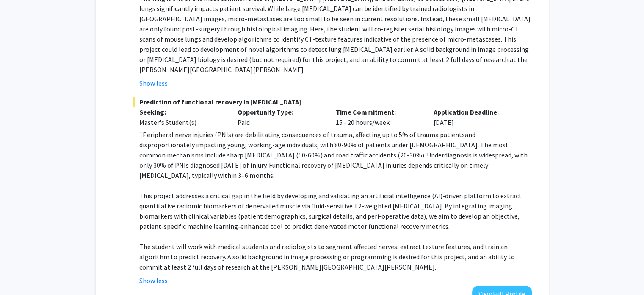 Image resolution: width=644 pixels, height=295 pixels. Describe the element at coordinates (378, 112) in the screenshot. I see `p: Time Commitment:` at that location.